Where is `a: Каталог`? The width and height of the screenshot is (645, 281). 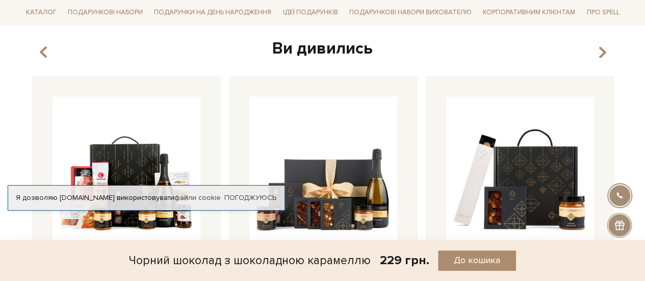 a: Каталог is located at coordinates (41, 13).